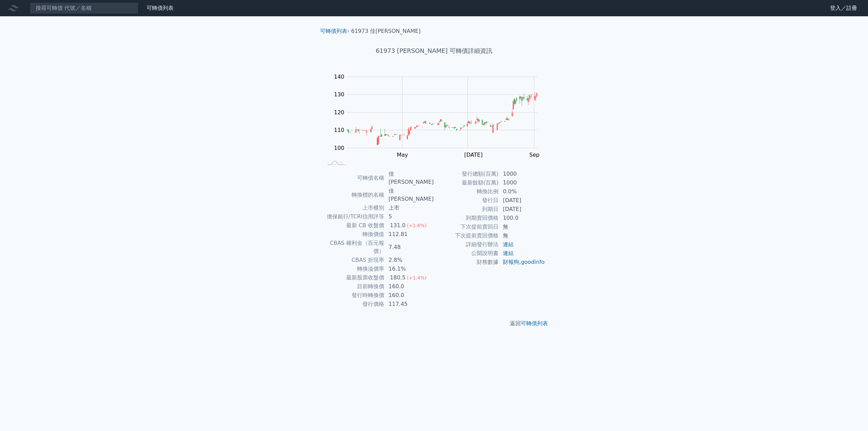 Image resolution: width=868 pixels, height=431 pixels. What do you see at coordinates (466, 191) in the screenshot?
I see `td: 轉換比例` at bounding box center [466, 191].